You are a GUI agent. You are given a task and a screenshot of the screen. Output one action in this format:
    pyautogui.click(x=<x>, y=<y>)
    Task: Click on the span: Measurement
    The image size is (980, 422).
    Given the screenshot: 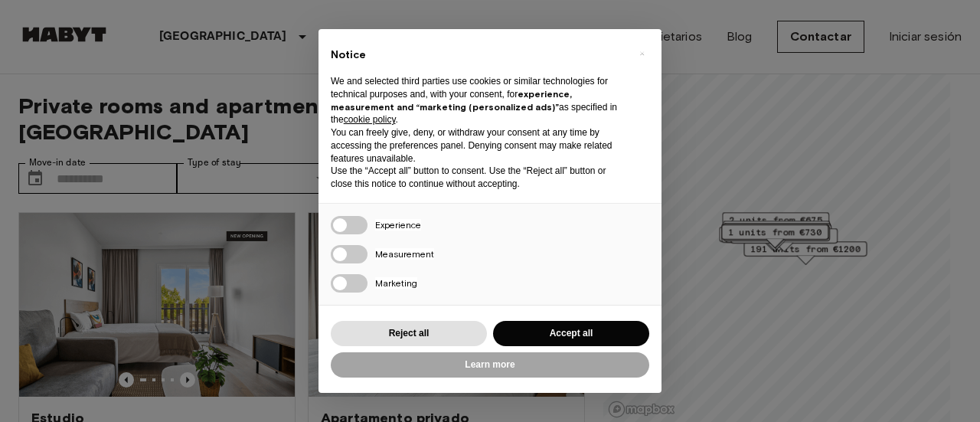 What is the action you would take?
    pyautogui.click(x=404, y=253)
    